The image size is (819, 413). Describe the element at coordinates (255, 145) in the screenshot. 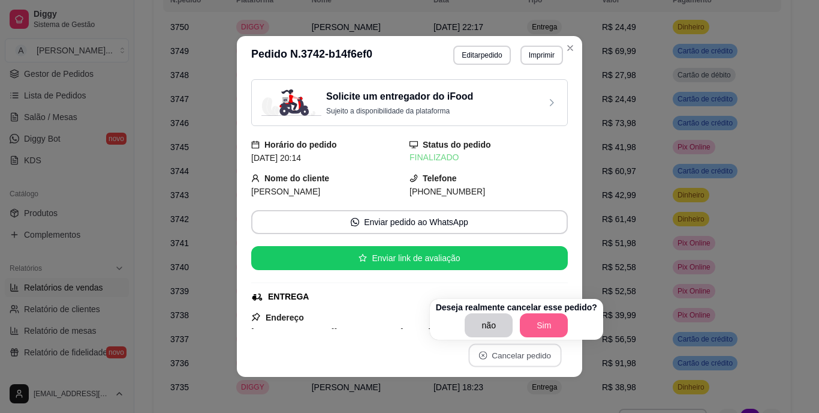

I see `span: calendar` at that location.